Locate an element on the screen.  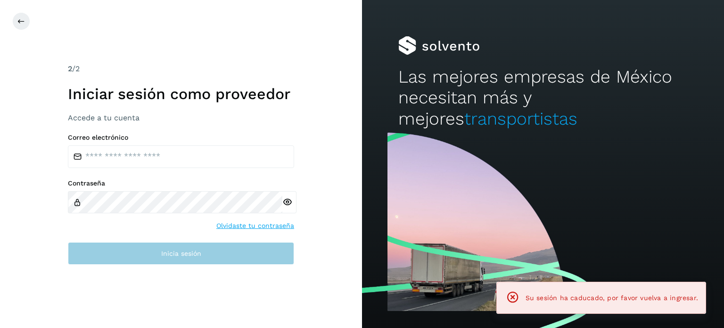
span: Inicia sesión is located at coordinates (181, 253).